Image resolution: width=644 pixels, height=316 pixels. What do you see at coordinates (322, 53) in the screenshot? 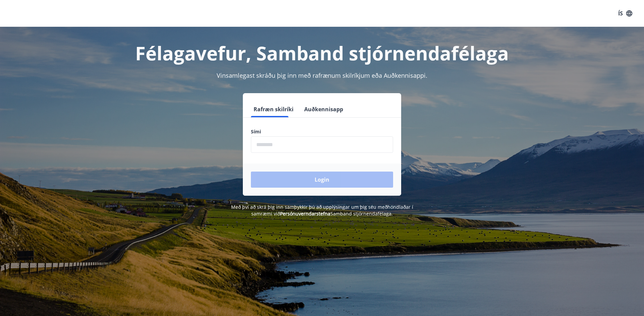
I see `h1: Félagavefur, Samband stjórnendafélaga` at bounding box center [322, 53].